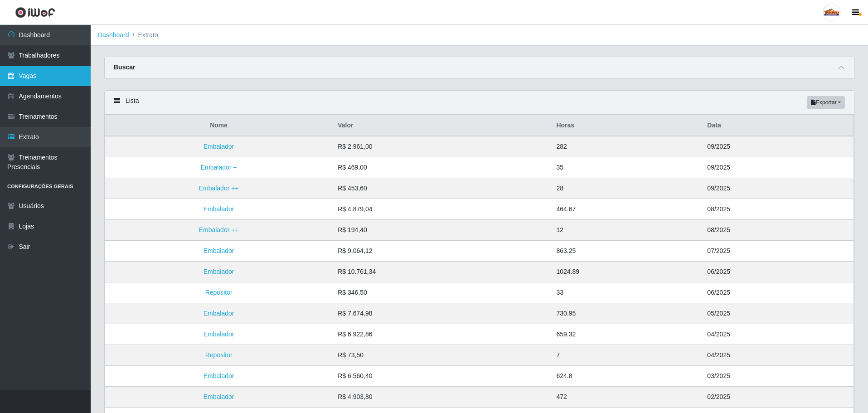 This screenshot has height=413, width=868. Describe the element at coordinates (626, 293) in the screenshot. I see `td: 33` at that location.